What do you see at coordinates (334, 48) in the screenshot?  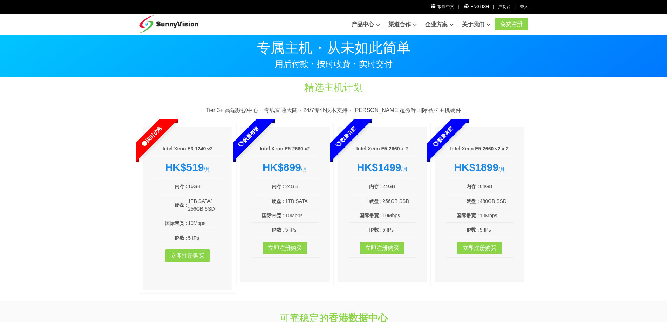 I see `p: 专属主机・从未如此简单` at bounding box center [334, 48].